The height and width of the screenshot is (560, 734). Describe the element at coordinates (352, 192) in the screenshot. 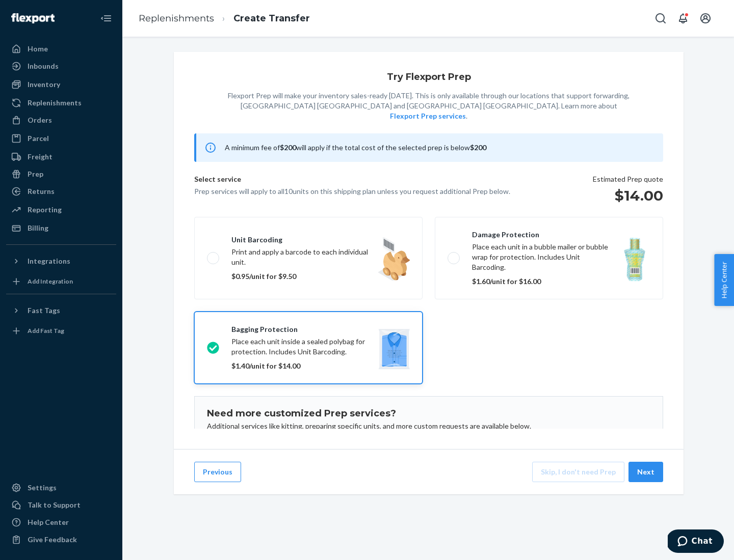

I see `p: Prep services will apply to all 10 units on this shipping plan unless you request additional Prep...` at that location.